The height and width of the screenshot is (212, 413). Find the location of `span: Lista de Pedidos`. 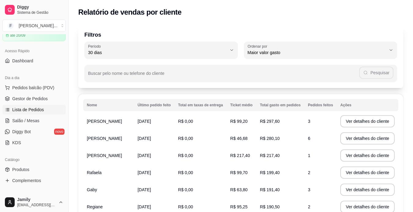

span: Lista de Pedidos is located at coordinates (28, 110).